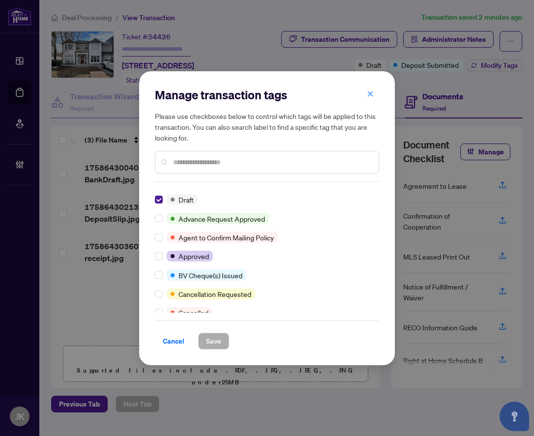 The height and width of the screenshot is (436, 534). What do you see at coordinates (194, 256) in the screenshot?
I see `span: Approved` at bounding box center [194, 256].